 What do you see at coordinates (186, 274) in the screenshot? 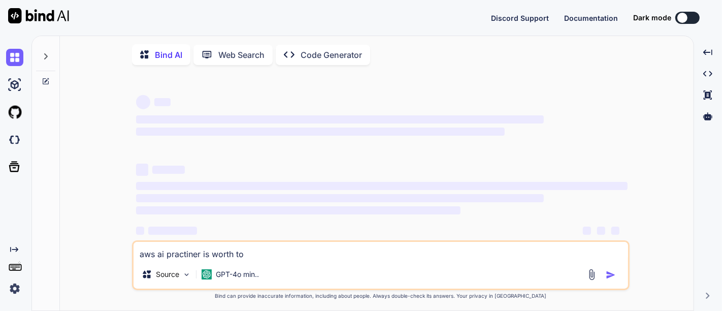
I see `img: Pick Models` at bounding box center [186, 274].